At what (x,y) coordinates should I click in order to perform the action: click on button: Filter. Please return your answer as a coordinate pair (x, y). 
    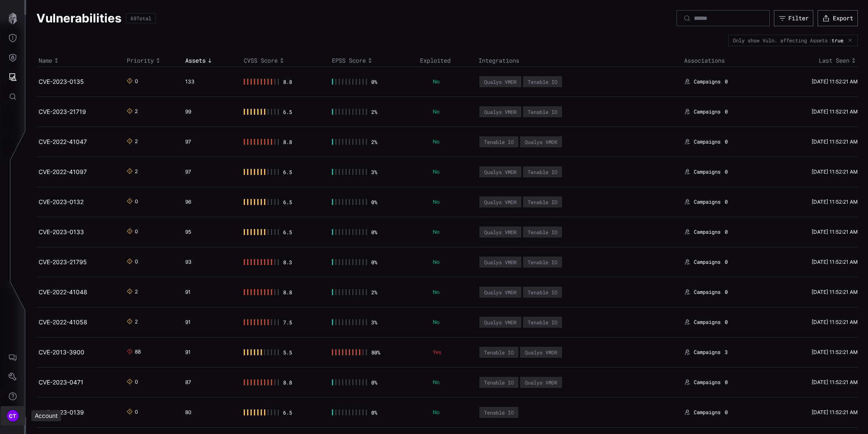
    Looking at the image, I should click on (794, 19).